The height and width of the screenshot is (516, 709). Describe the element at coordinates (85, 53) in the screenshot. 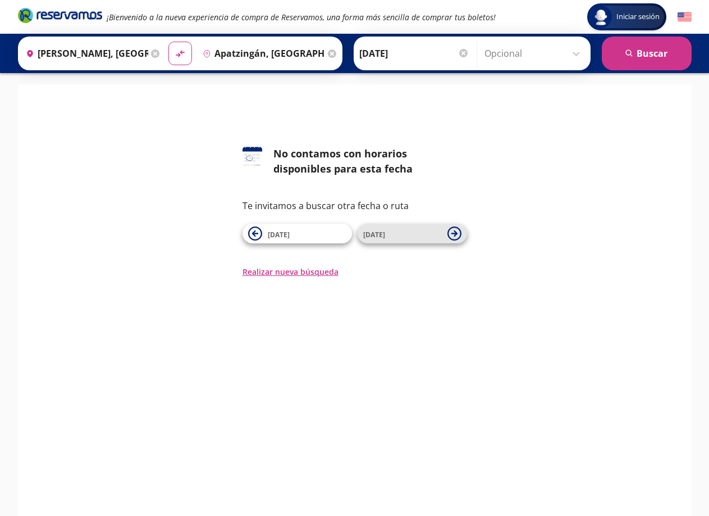

I see `input: Buscar Origen` at that location.